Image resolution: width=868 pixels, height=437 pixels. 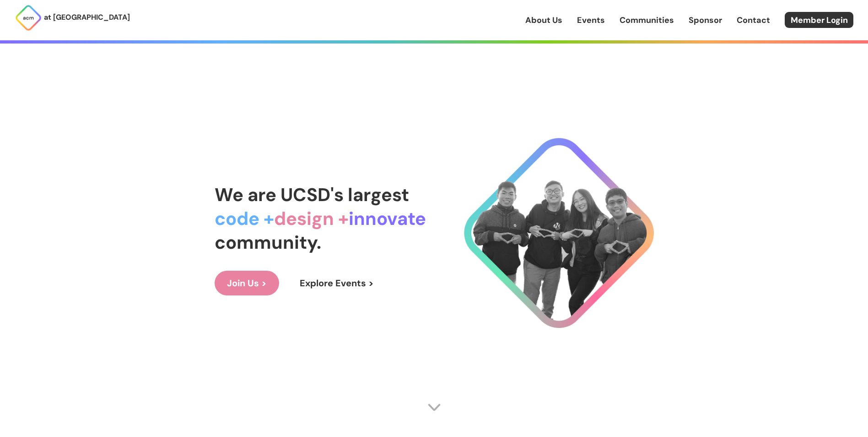 What do you see at coordinates (311, 218) in the screenshot?
I see `span: design +` at bounding box center [311, 218].